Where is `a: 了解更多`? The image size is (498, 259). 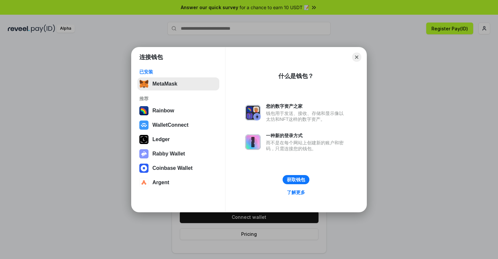
a: 了解更多 is located at coordinates (296, 192).